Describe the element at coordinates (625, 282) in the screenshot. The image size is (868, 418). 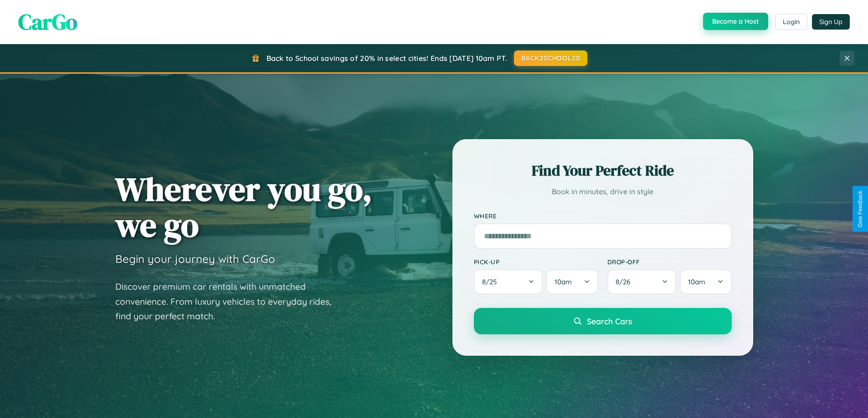
I see `span: 8 / 26` at that location.